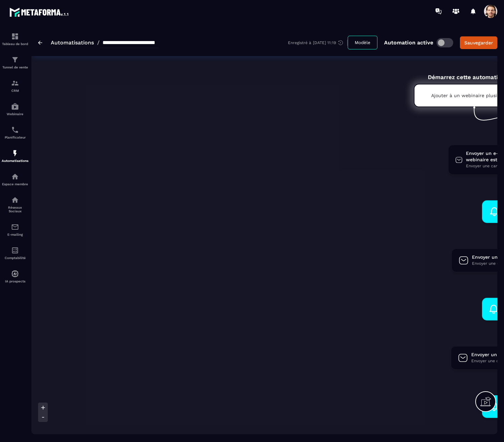 This screenshot has width=504, height=442. Describe the element at coordinates (15, 109) in the screenshot. I see `a: automationsautomationsWebinaire` at that location.